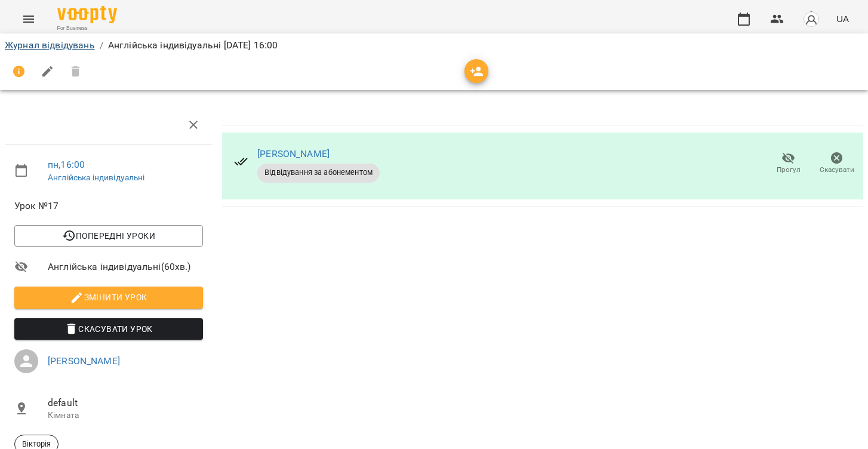 The width and height of the screenshot is (868, 449). Describe the element at coordinates (837, 170) in the screenshot. I see `span: Скасувати` at that location.